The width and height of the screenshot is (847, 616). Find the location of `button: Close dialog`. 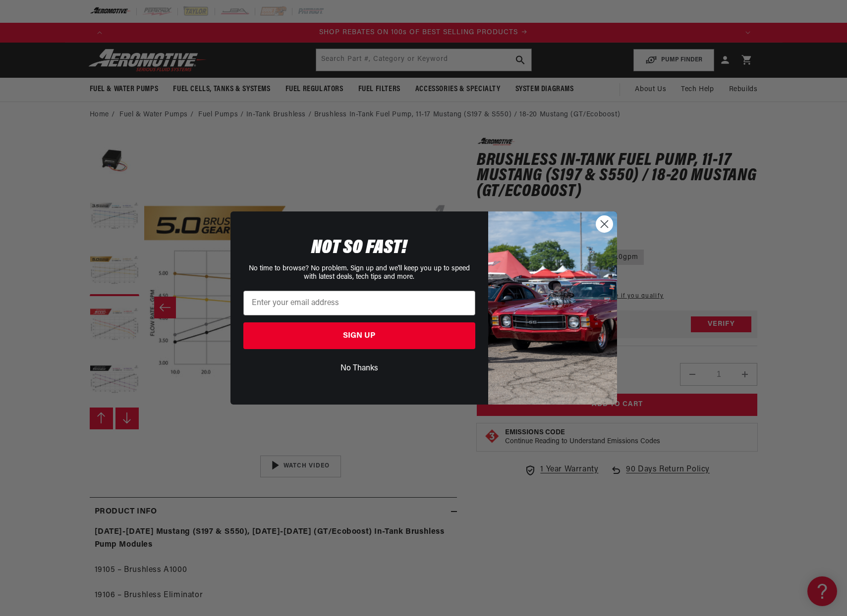

button: Close dialog is located at coordinates (604, 224).